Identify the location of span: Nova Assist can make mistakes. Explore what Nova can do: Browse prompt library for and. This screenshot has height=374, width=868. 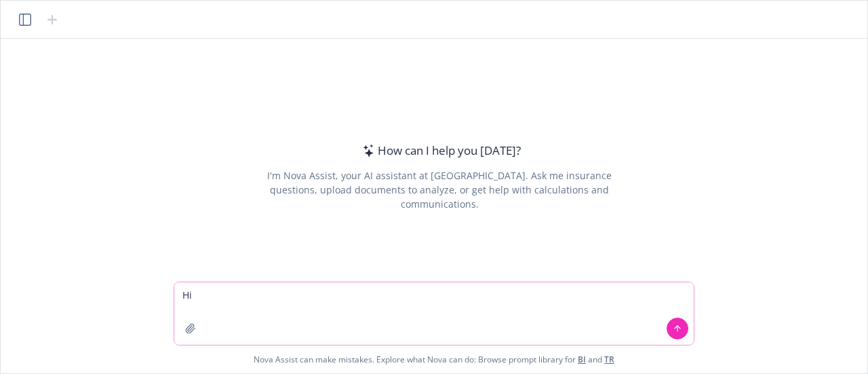
(434, 359).